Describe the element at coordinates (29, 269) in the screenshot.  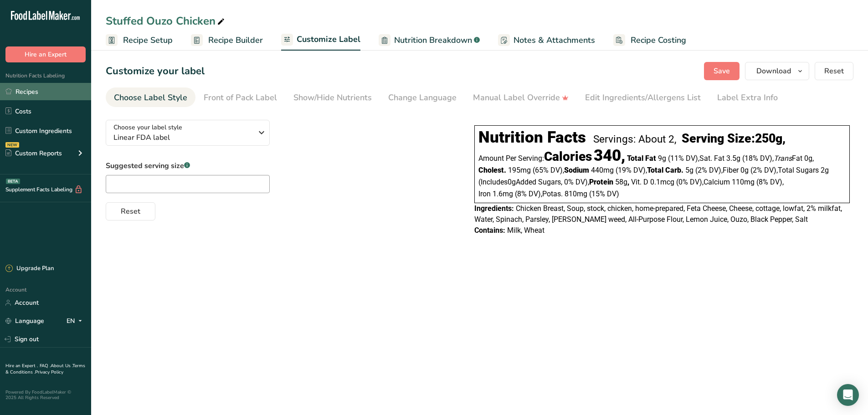
I see `div: Upgrade Plan` at that location.